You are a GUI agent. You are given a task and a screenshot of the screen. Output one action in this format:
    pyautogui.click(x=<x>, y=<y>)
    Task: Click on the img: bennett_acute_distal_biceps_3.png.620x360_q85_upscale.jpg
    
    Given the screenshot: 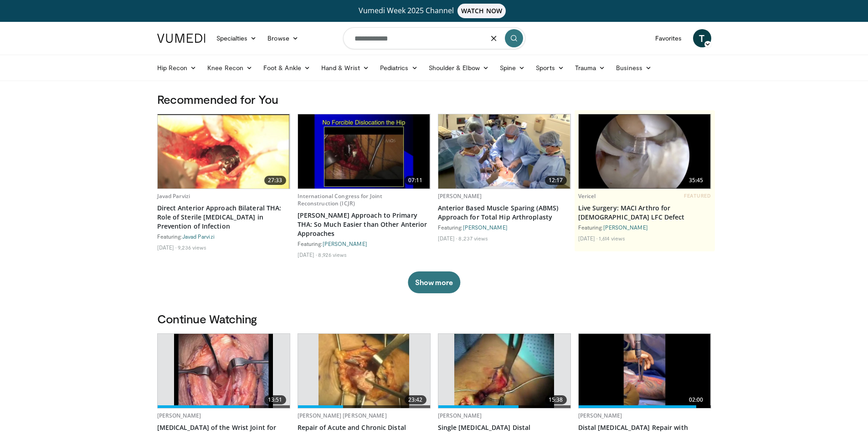 What is the action you would take?
    pyautogui.click(x=363, y=371)
    